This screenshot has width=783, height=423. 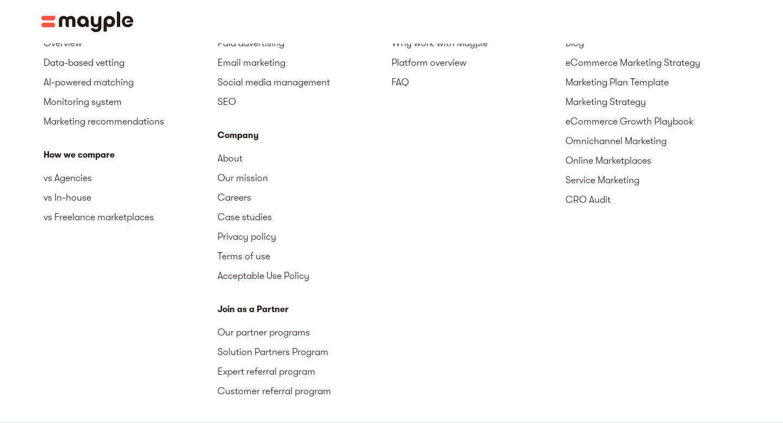 I want to click on a: Our mission, so click(x=304, y=178).